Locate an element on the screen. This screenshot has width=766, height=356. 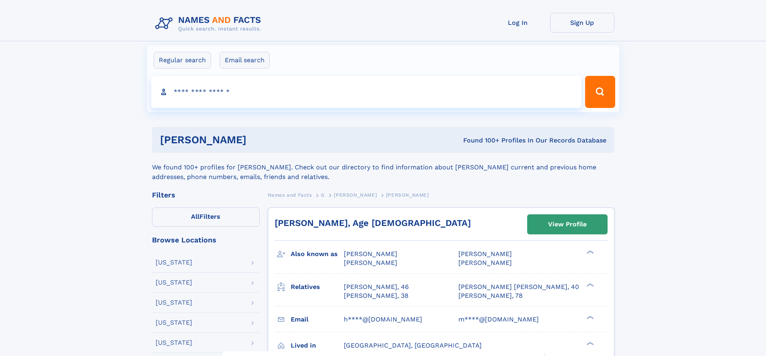
a: Sign Up is located at coordinates (582, 23).